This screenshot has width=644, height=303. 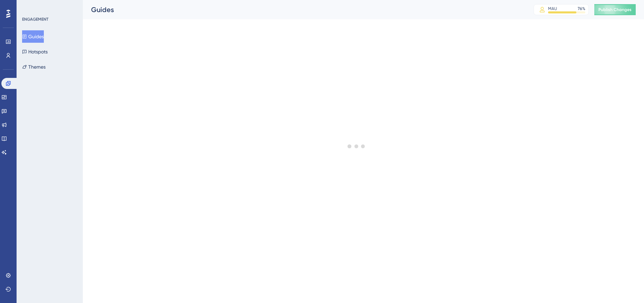 What do you see at coordinates (552, 9) in the screenshot?
I see `div: MAU` at bounding box center [552, 9].